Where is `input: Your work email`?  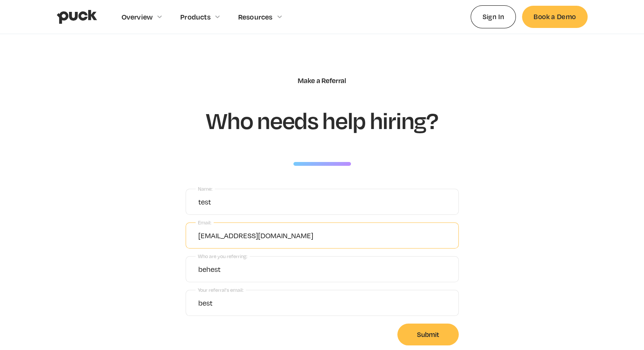 input: Your work email is located at coordinates (322, 235).